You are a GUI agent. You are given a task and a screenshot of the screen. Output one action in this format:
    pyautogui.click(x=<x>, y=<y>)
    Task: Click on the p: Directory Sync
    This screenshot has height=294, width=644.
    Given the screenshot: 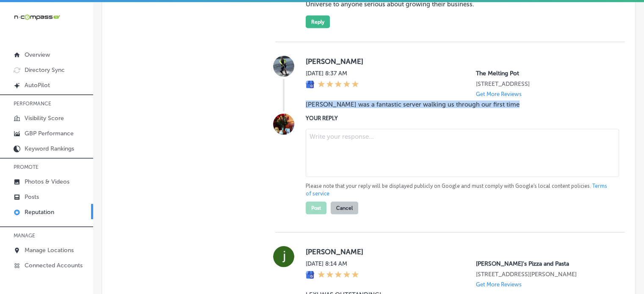 What is the action you would take?
    pyautogui.click(x=44, y=70)
    